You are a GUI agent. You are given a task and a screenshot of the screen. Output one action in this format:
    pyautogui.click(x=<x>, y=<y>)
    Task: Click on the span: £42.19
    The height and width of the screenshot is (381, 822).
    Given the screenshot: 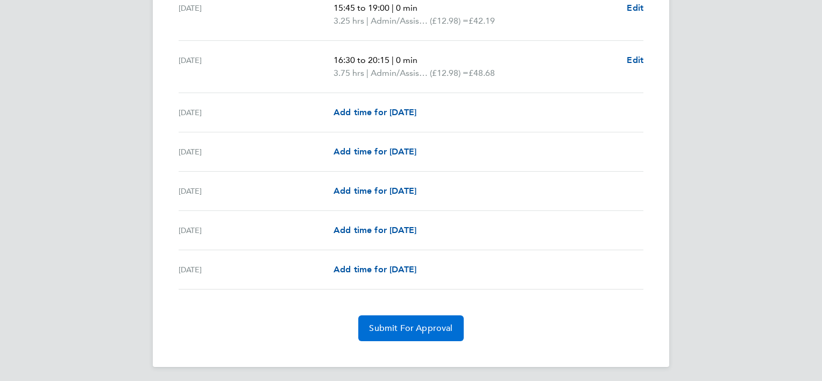 What is the action you would take?
    pyautogui.click(x=481, y=20)
    